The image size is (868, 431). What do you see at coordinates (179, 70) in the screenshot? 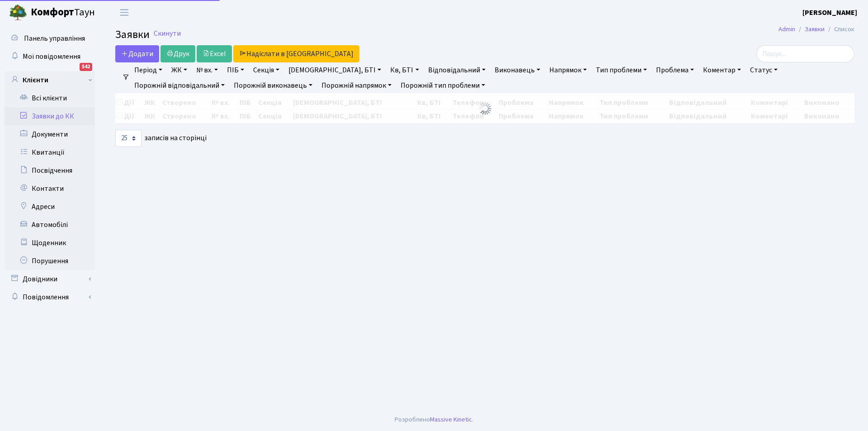
I see `a: ЖК` at bounding box center [179, 70].